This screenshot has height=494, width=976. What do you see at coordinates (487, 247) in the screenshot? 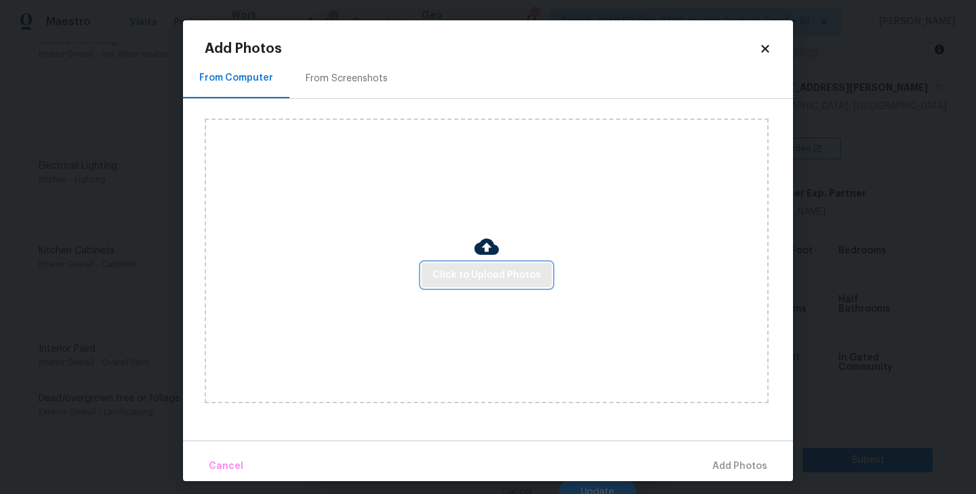
I see `img: Cloud Upload Icon` at bounding box center [487, 247].